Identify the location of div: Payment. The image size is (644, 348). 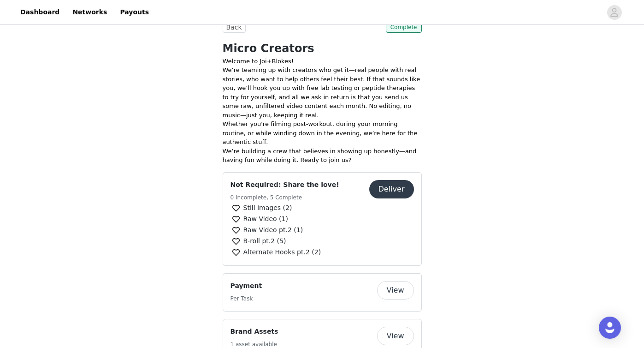
(322, 292).